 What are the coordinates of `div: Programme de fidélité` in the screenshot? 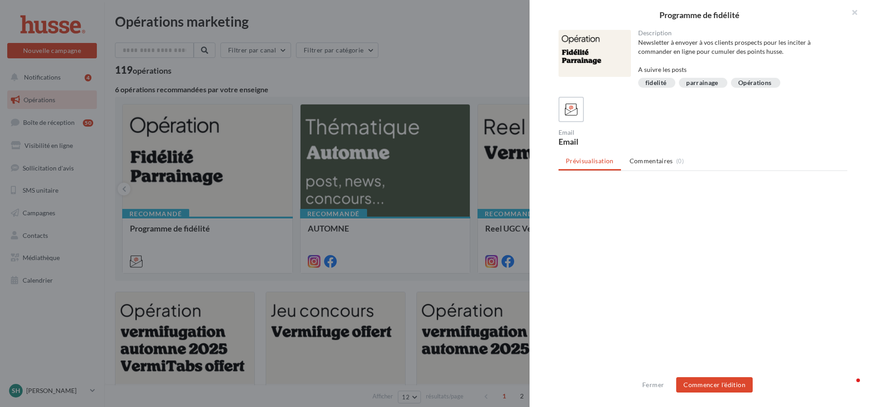 It's located at (699, 15).